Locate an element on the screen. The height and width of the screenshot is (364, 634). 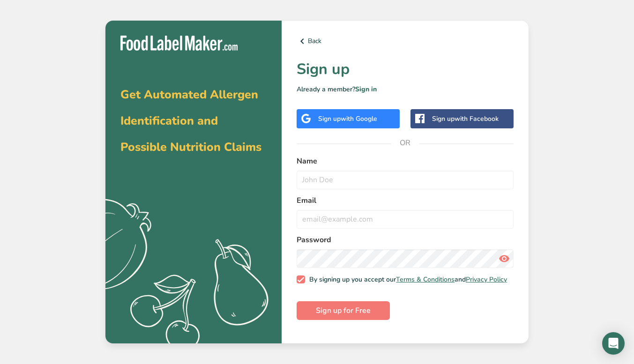
img: Food Label Maker is located at coordinates (179, 44).